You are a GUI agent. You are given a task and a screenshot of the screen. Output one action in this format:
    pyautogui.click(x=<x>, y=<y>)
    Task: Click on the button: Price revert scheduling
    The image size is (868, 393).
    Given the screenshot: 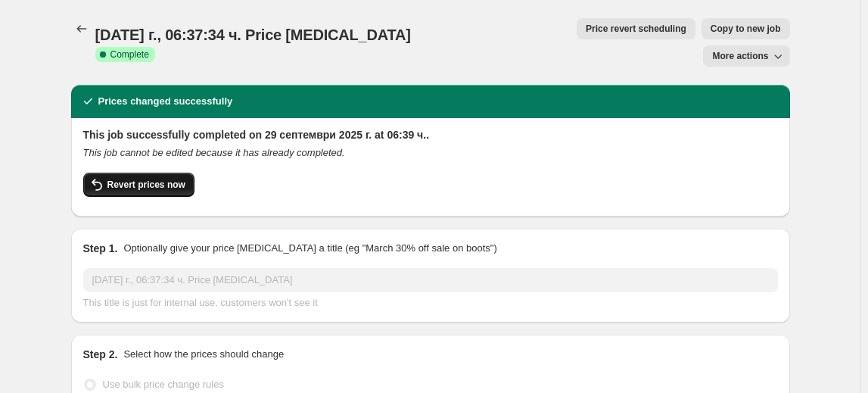 What is the action you would take?
    pyautogui.click(x=636, y=29)
    